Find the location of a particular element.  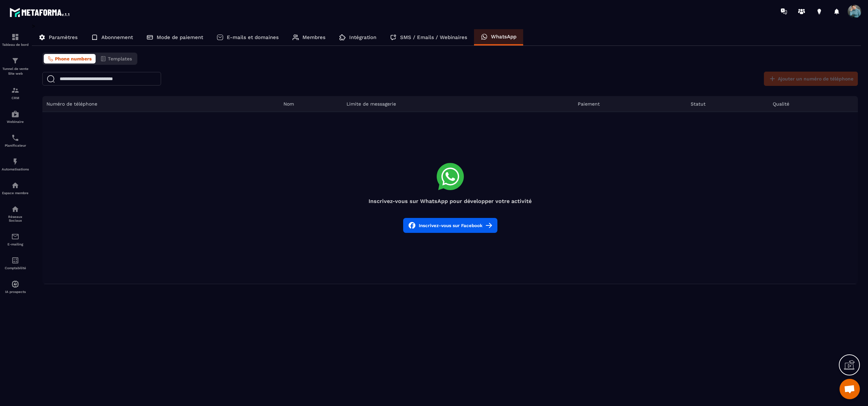

p: Réseaux Sociaux is located at coordinates (16, 219).